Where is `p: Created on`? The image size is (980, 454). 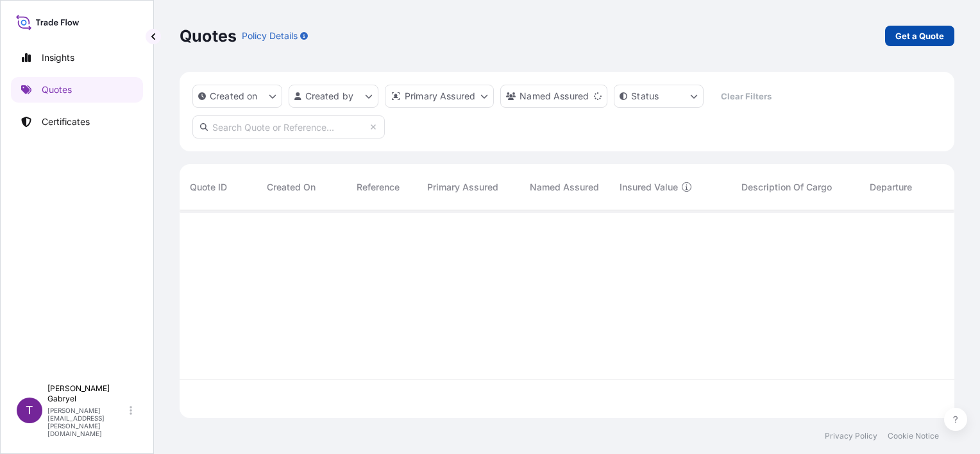
p: Created on is located at coordinates (234, 96).